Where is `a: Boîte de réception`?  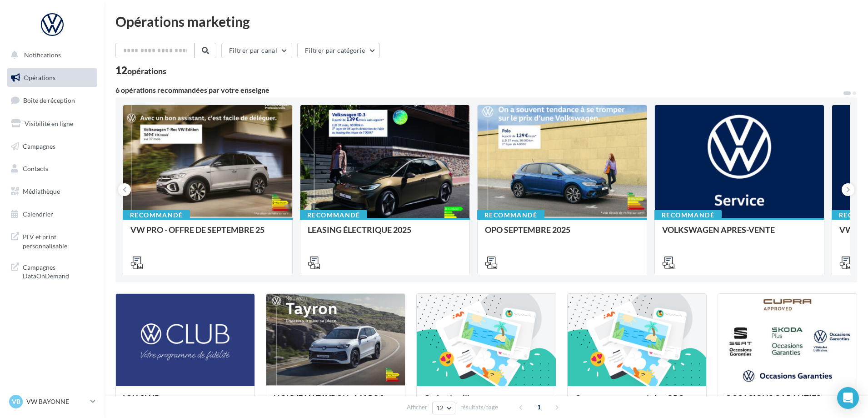
a: Boîte de réception is located at coordinates (53, 100).